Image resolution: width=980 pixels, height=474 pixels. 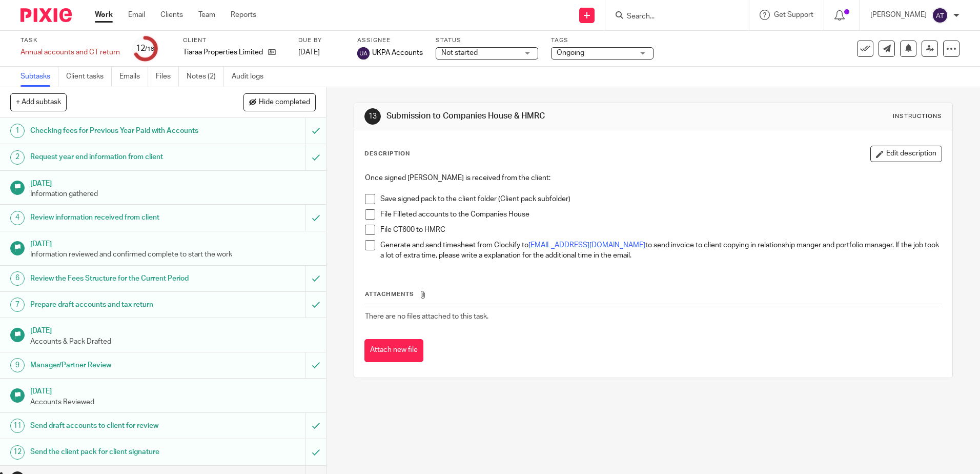 What do you see at coordinates (119, 425) in the screenshot?
I see `h1: Send draft accounts to client for review` at bounding box center [119, 425].